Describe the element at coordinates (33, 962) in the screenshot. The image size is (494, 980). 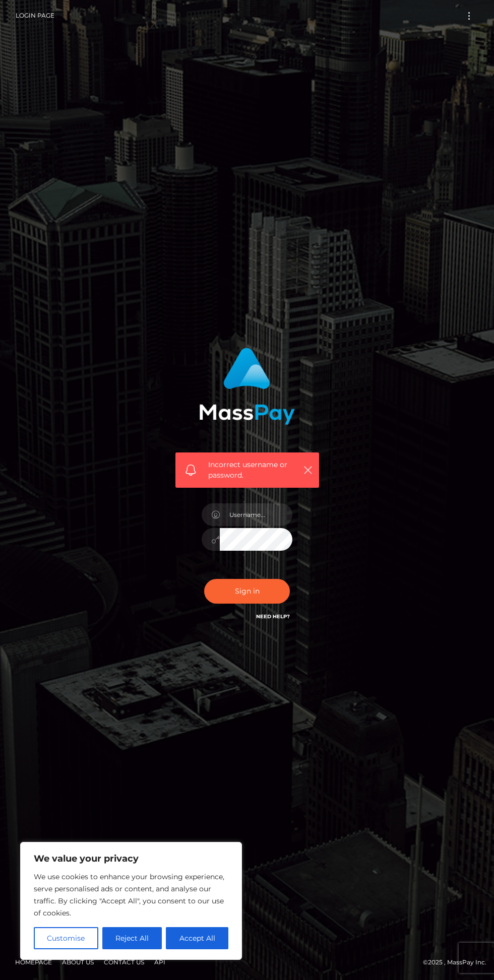
I see `a: Homepage` at that location.